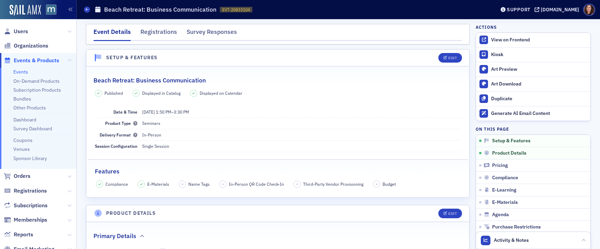 The image size is (600, 249). Describe the element at coordinates (30, 159) in the screenshot. I see `a: Sponsor Library` at that location.